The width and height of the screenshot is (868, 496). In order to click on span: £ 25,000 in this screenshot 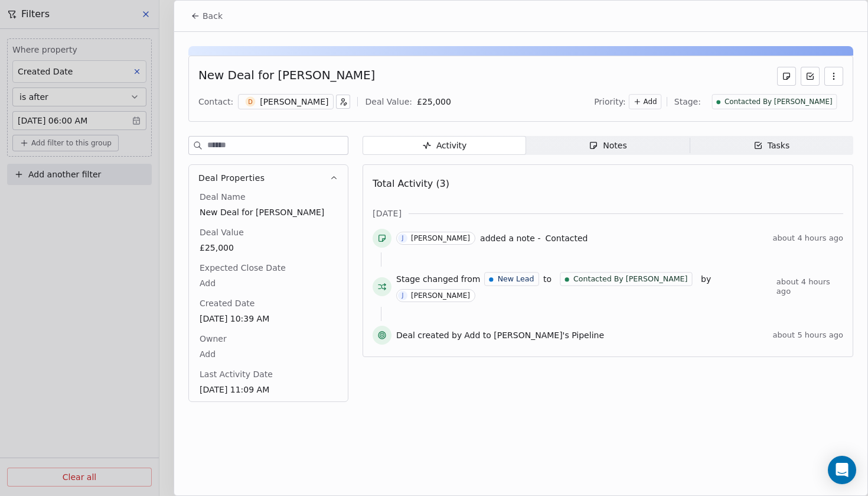, I will do `click(434, 102)`.